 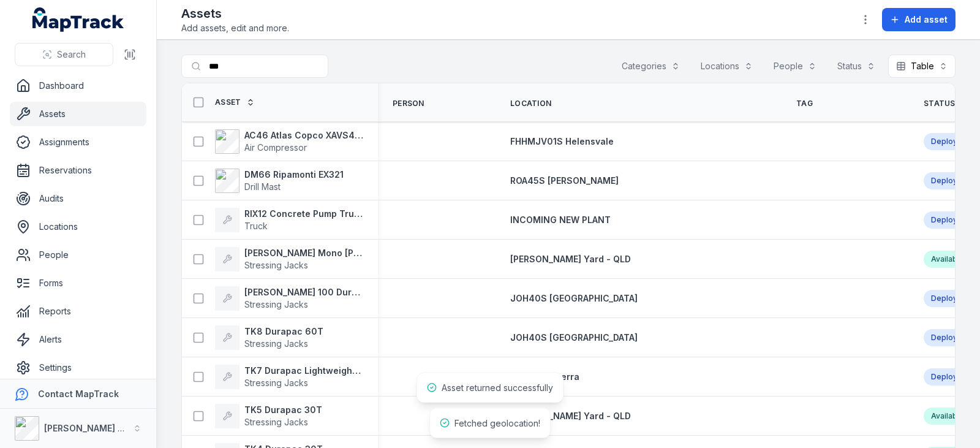 I want to click on a: Reports, so click(x=78, y=311).